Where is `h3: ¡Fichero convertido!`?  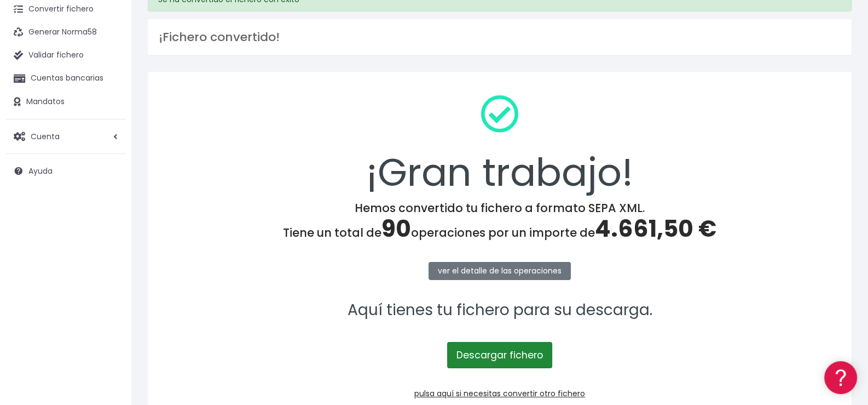 h3: ¡Fichero convertido! is located at coordinates (500, 37).